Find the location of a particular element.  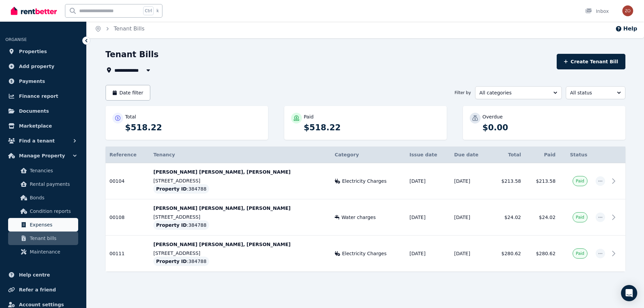

span: Marketplace is located at coordinates (35, 126).